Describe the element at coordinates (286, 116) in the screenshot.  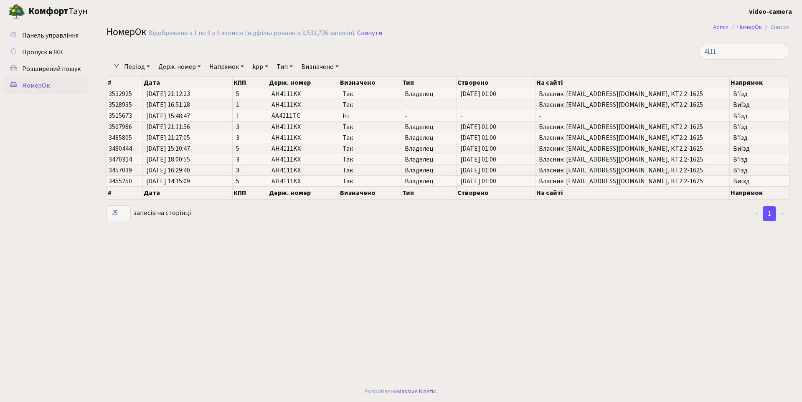
I see `span: AA4111TC` at that location.